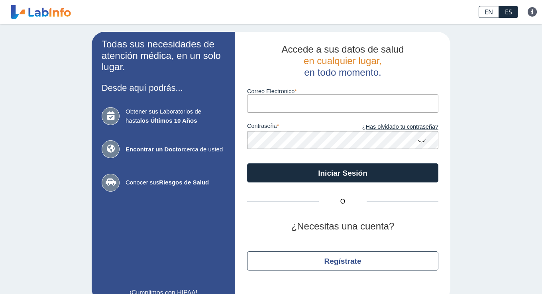  I want to click on label: contraseña, so click(295, 127).